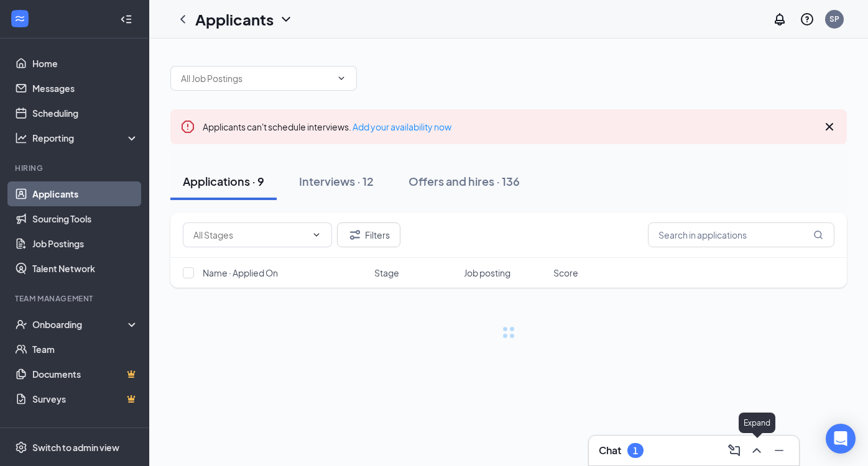 The width and height of the screenshot is (868, 466). Describe the element at coordinates (757, 451) in the screenshot. I see `button: ChevronUp` at that location.